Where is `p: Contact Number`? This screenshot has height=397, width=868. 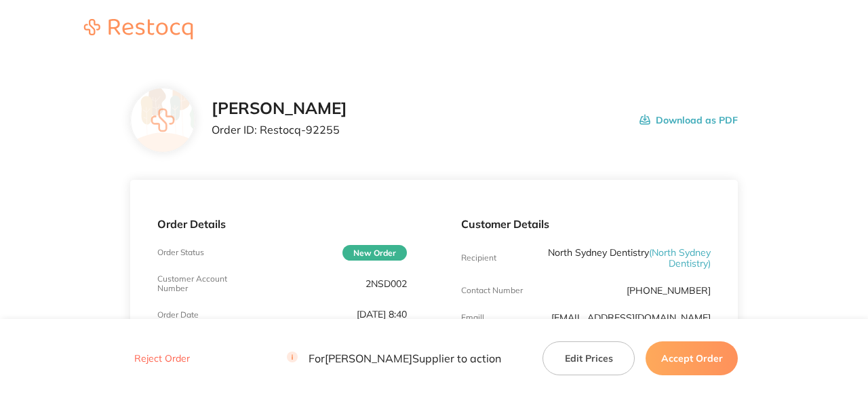 p: Contact Number is located at coordinates (492, 291).